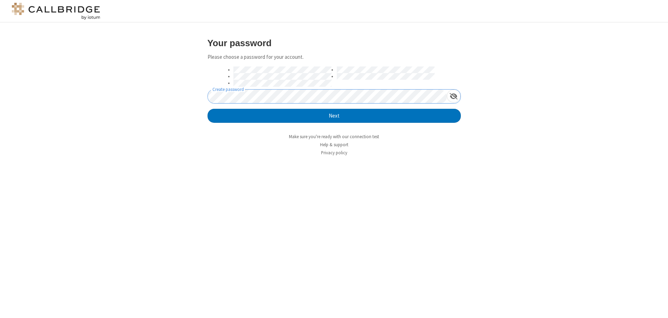 The width and height of the screenshot is (668, 318). I want to click on h3: Your password, so click(334, 43).